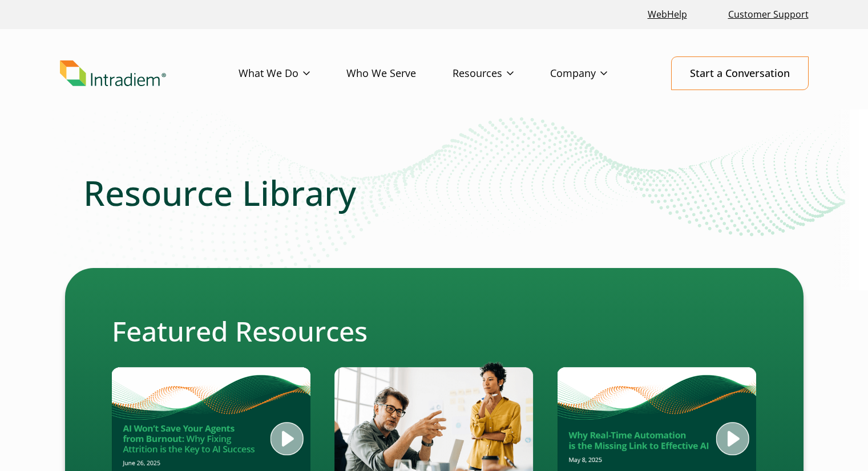 Image resolution: width=868 pixels, height=471 pixels. What do you see at coordinates (434, 193) in the screenshot?
I see `h1: Resource Library` at bounding box center [434, 193].